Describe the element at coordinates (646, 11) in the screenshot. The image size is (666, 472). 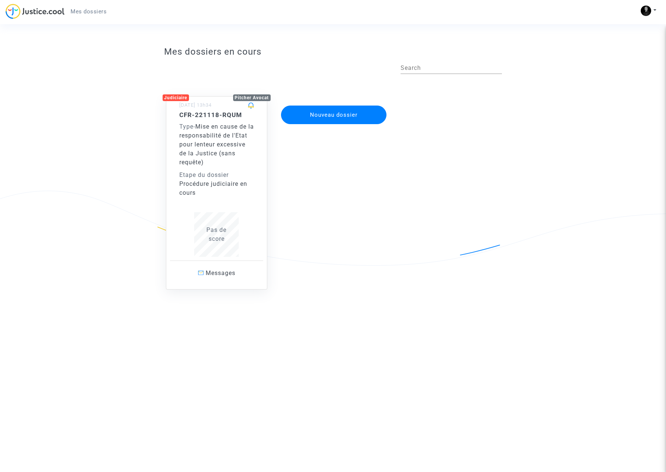
I see `img: ALm5wu2K22jutwmhfRDSQifeegSPus_ANHqY0ORXIKx0dA=s96-c` at that location.